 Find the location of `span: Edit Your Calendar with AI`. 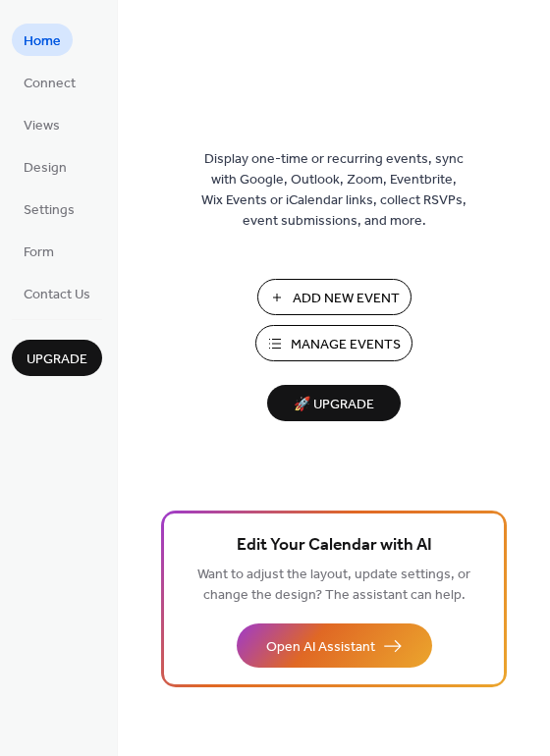

span: Edit Your Calendar with AI is located at coordinates (334, 546).